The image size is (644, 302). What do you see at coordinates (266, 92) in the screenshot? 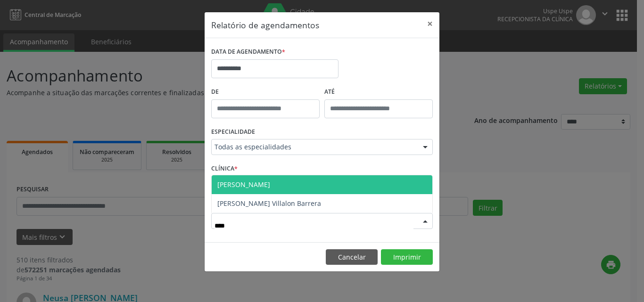
I see `label: De` at bounding box center [266, 92].